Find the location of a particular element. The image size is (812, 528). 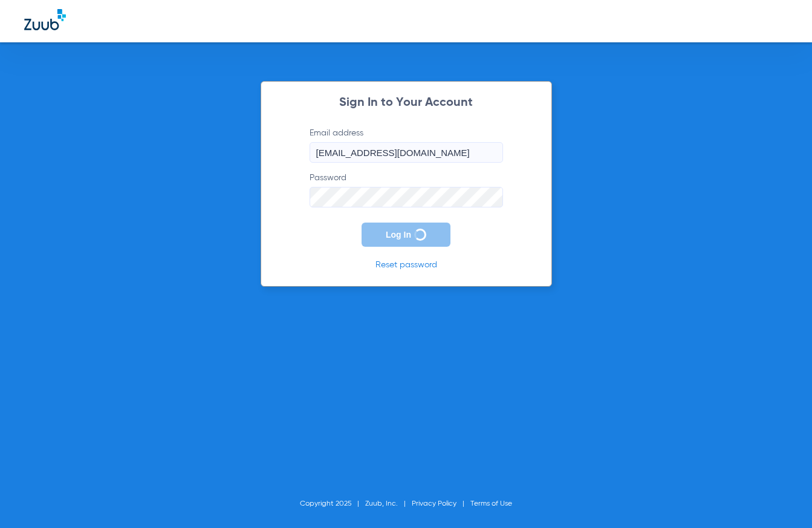

img: Zuub Logo is located at coordinates (45, 19).